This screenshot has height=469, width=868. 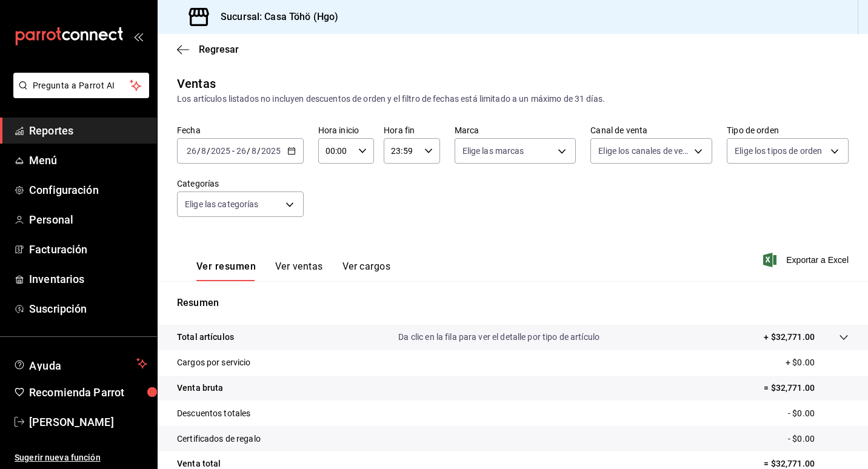 I want to click on div: Los artículos listados no incluyen descuentos de orden y el filtro de fechas está limitado a un m..., so click(x=512, y=99).